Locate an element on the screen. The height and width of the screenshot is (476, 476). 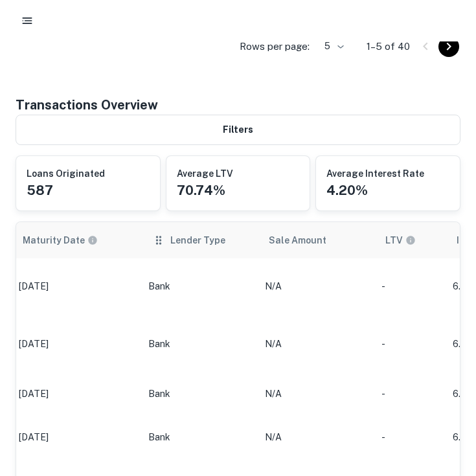
div: 5 is located at coordinates (330, 46).